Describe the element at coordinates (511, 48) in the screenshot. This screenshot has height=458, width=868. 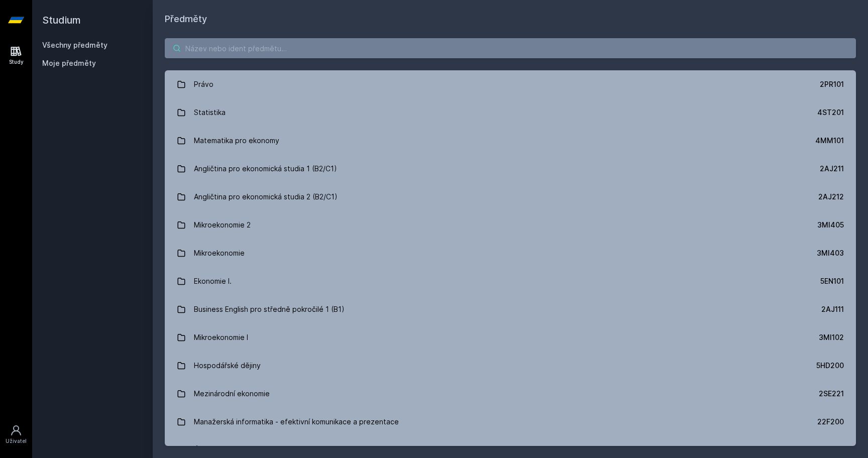
I see `input: Název nebo ident předmětu…` at that location.